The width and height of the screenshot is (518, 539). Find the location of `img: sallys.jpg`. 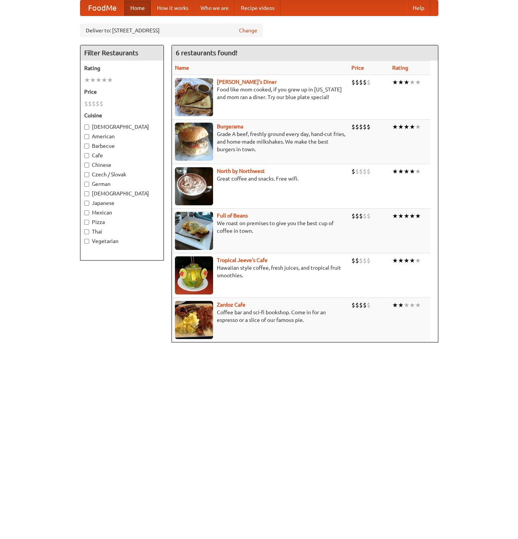

img: sallys.jpg is located at coordinates (194, 97).